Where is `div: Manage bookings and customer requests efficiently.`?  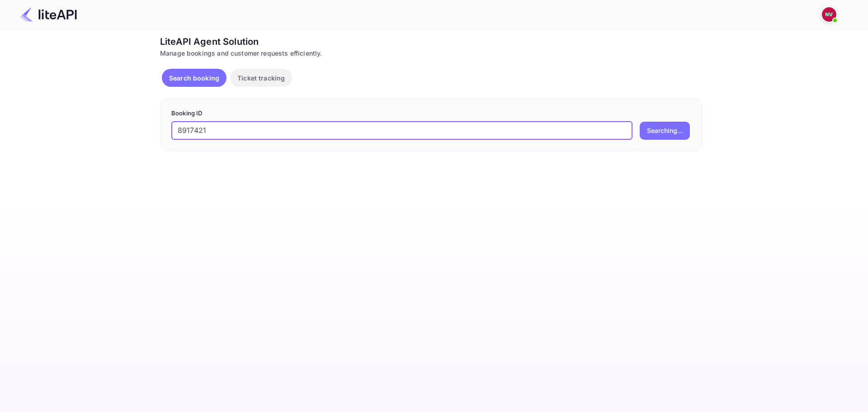
div: Manage bookings and customer requests efficiently. is located at coordinates (432, 53).